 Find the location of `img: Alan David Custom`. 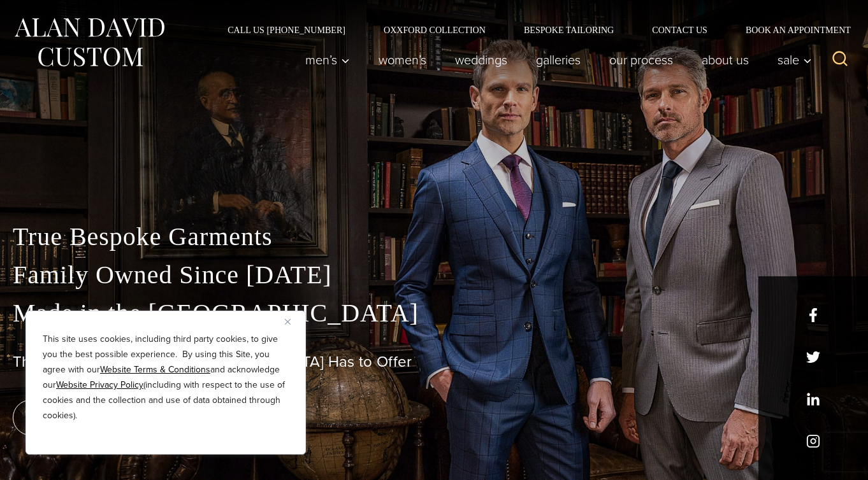

img: Alan David Custom is located at coordinates (89, 42).